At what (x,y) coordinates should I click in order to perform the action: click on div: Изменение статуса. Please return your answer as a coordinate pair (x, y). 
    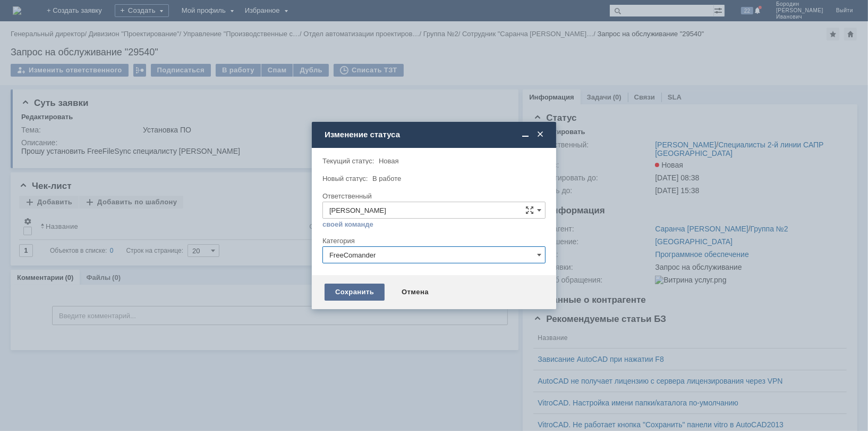
    Looking at the image, I should click on (435, 135).